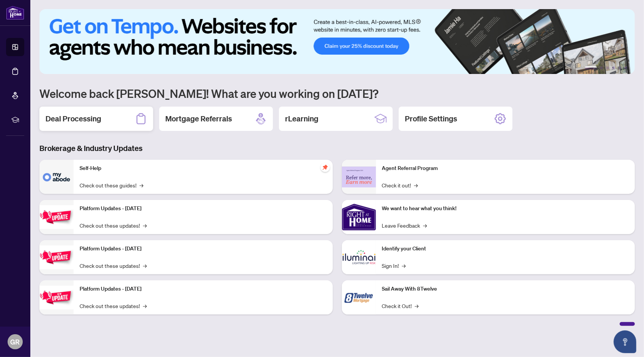 This screenshot has width=644, height=357. What do you see at coordinates (506, 208) in the screenshot?
I see `p: We want to hear what you think!` at bounding box center [506, 208].